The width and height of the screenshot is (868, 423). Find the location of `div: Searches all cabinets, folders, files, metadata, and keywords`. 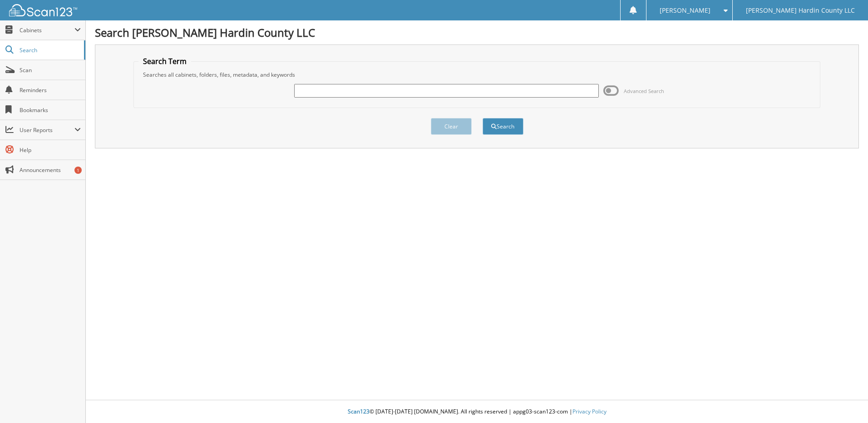

div: Searches all cabinets, folders, files, metadata, and keywords is located at coordinates (477, 74).